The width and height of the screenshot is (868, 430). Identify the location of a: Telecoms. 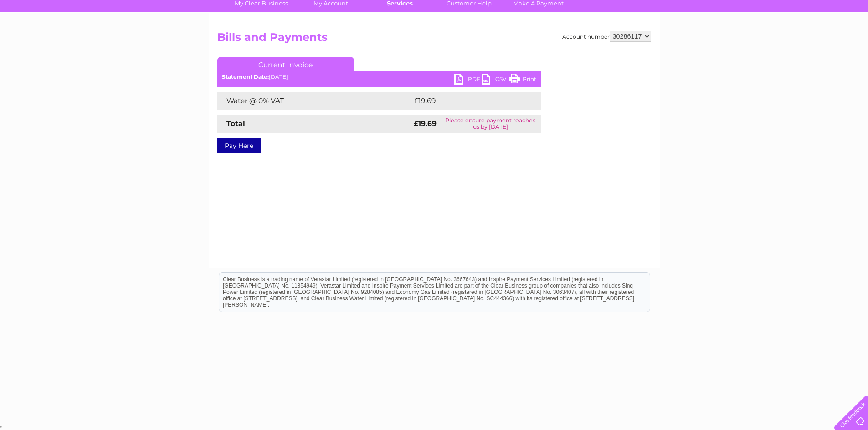
(769, 42).